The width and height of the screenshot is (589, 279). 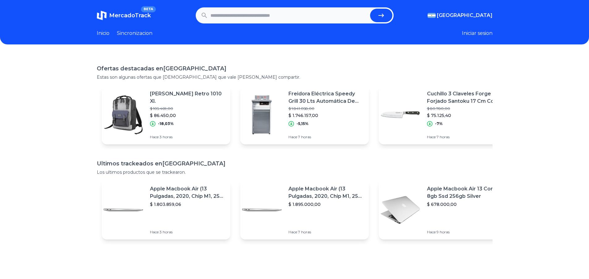 I want to click on p: $ 1.746.157,00, so click(x=326, y=116).